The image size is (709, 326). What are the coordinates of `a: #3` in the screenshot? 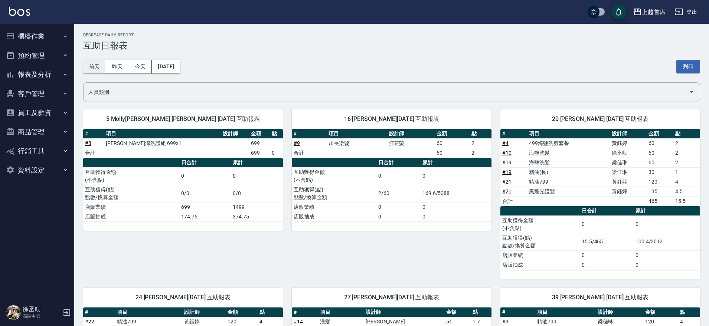 It's located at (505, 322).